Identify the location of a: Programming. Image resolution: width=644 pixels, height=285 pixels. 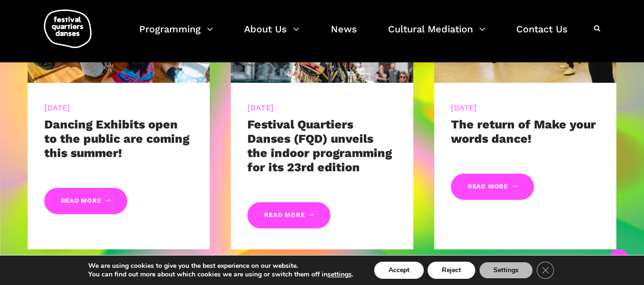
(176, 35).